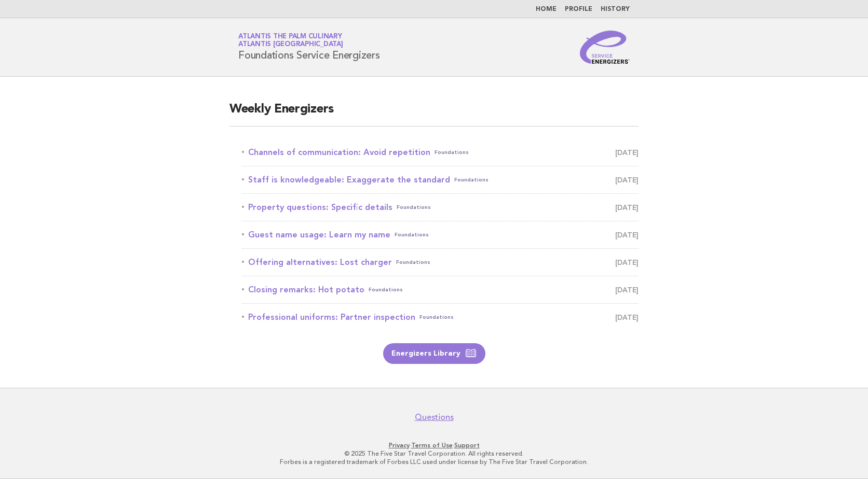  What do you see at coordinates (434, 454) in the screenshot?
I see `p: © 2025 The Five Star Travel Corporation. All rights reserved.` at bounding box center [434, 454].